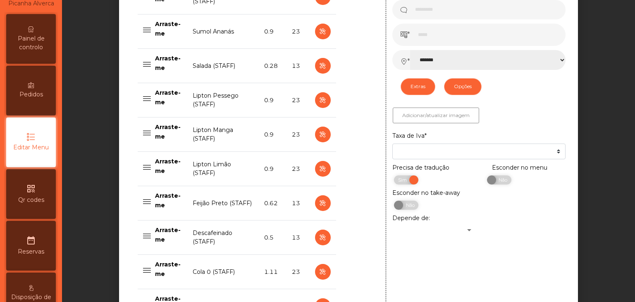 This screenshot has height=302, width=635. What do you see at coordinates (31, 94) in the screenshot?
I see `span: Pedidos` at bounding box center [31, 94].